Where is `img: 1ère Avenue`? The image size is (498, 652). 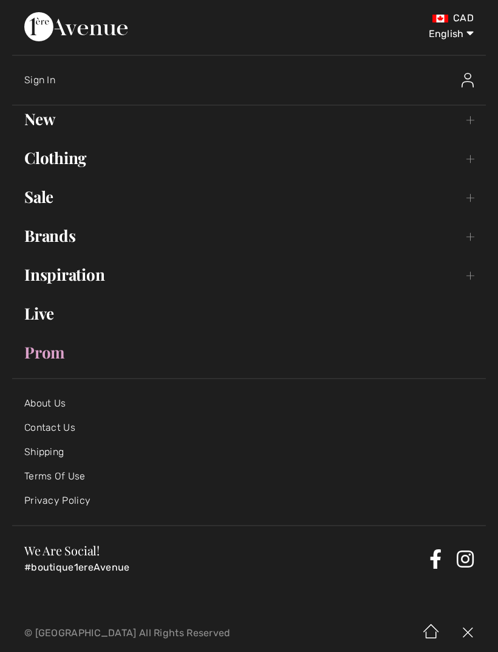 img: 1ère Avenue is located at coordinates (76, 27).